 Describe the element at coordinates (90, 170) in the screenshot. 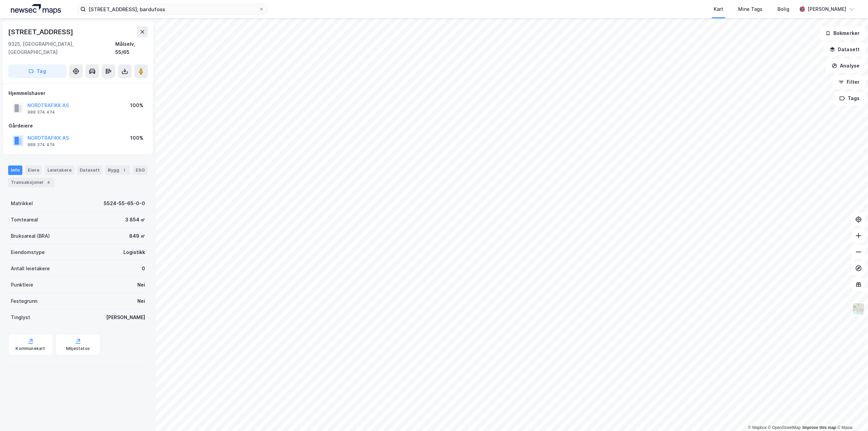

I see `div: Datasett` at that location.